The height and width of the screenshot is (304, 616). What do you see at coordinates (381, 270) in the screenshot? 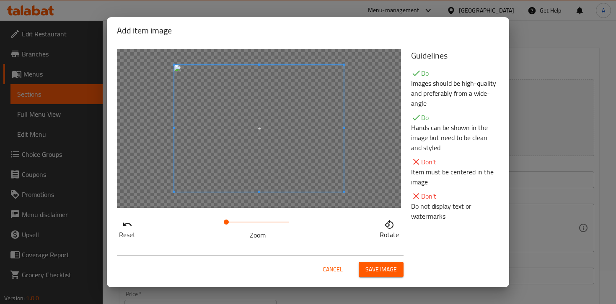
I see `button: Save image` at bounding box center [381, 270].